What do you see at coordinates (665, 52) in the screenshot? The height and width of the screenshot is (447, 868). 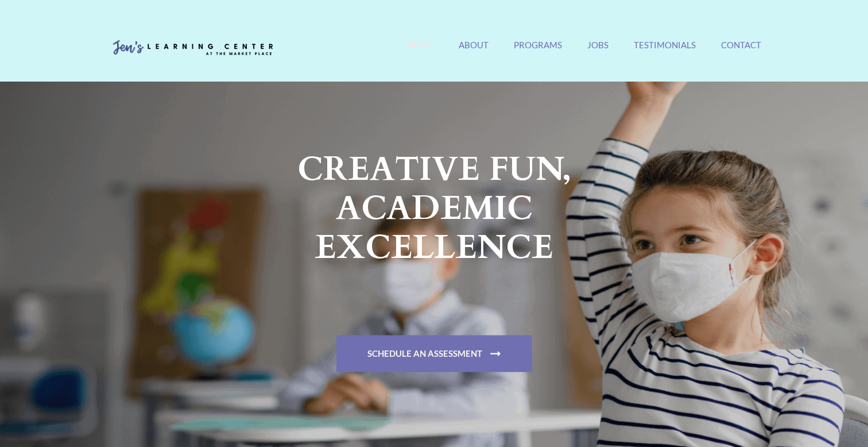 I see `a: Testimonials` at bounding box center [665, 52].